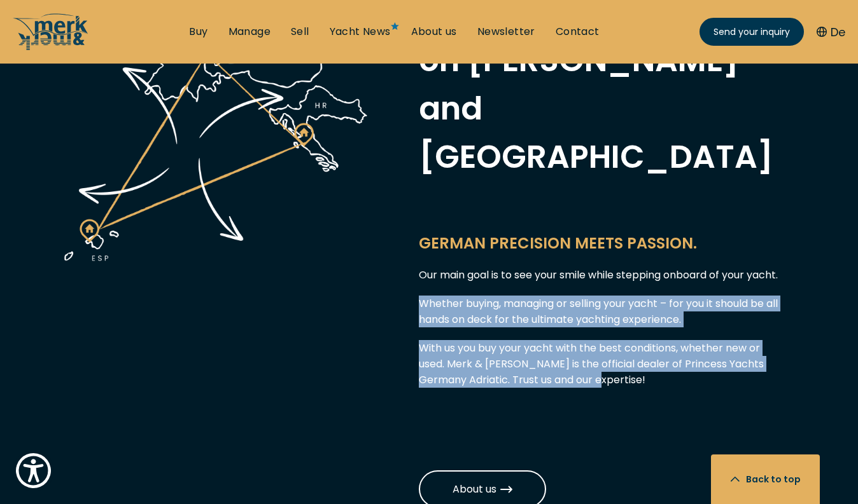  What do you see at coordinates (577, 32) in the screenshot?
I see `a: Contact` at bounding box center [577, 32].